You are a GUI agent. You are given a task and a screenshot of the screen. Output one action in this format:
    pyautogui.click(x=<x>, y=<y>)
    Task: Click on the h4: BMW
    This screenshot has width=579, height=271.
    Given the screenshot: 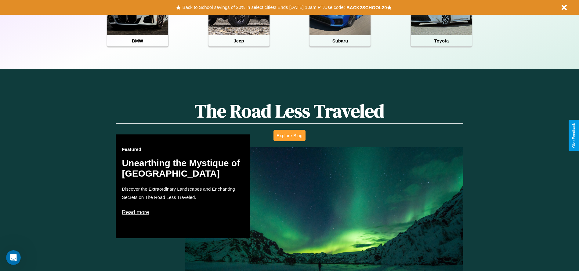 What is the action you would take?
    pyautogui.click(x=138, y=41)
    